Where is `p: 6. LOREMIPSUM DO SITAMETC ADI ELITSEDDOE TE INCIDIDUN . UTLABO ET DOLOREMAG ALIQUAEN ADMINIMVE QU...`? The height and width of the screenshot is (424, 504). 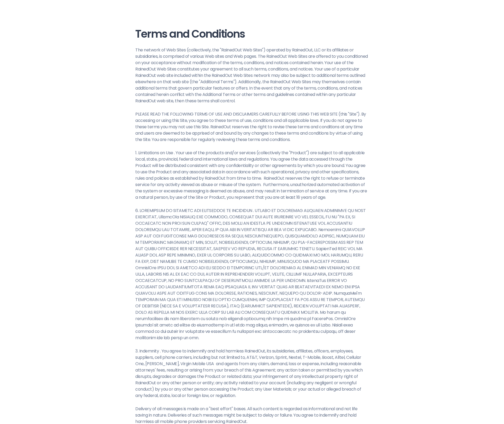
p: 6. LOREMIPSUM DO SITAMETC ADI ELITSEDDOE TE INCIDIDUN . UTLABO ET DOLOREMAG ALIQUAEN ADMINIMVE QU... is located at coordinates (252, 274).